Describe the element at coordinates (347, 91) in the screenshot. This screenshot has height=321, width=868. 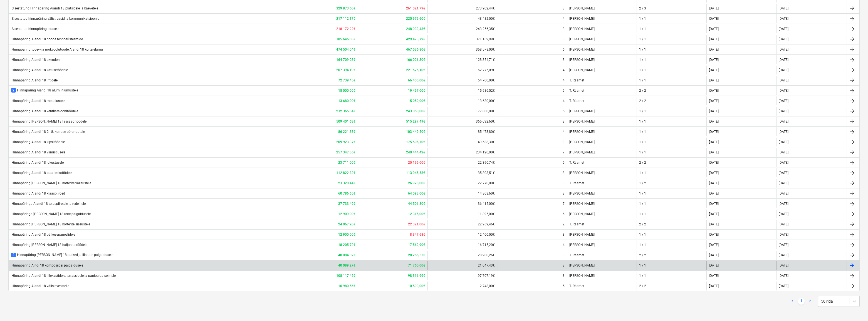
I see `b: 18 000,00€` at that location.